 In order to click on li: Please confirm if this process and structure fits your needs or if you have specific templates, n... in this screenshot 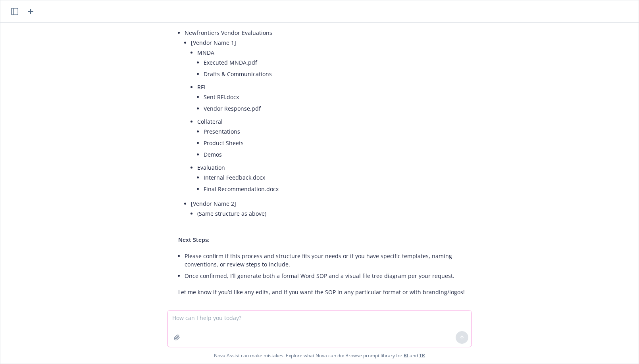, I will do `click(326, 260)`.